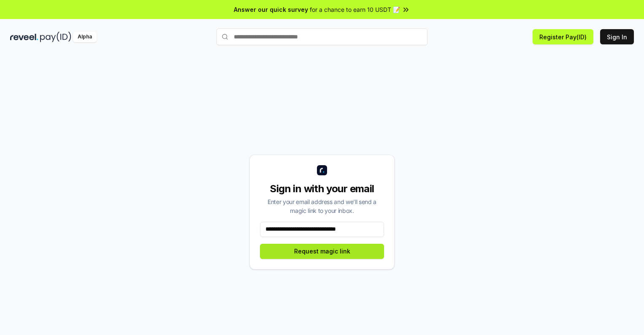 The height and width of the screenshot is (335, 644). I want to click on img: reveel_dark, so click(24, 37).